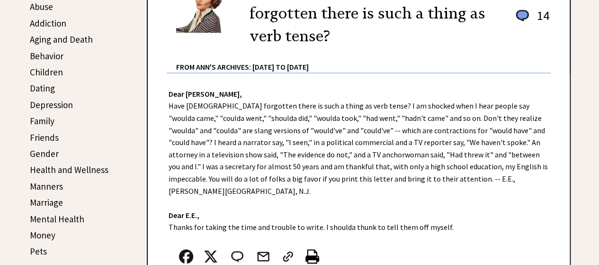 The image size is (599, 265). I want to click on img: mail.png, so click(263, 256).